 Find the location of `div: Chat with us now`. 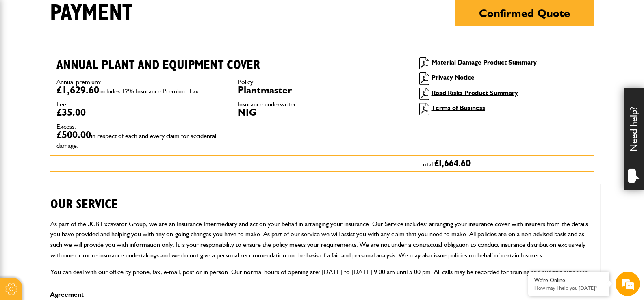

div: Chat with us now is located at coordinates (89, 51).